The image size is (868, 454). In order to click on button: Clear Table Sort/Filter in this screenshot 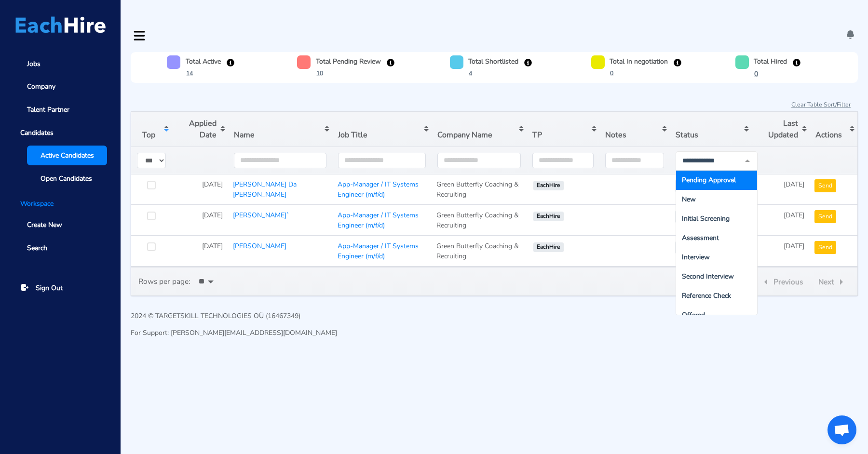, I will do `click(820, 104)`.